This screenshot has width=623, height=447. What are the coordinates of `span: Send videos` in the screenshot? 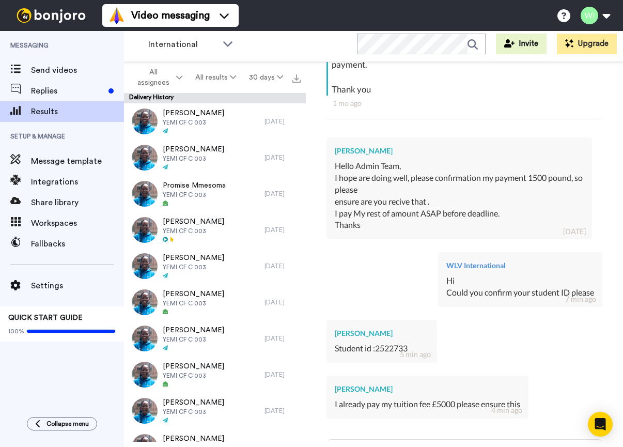 It's located at (78, 70).